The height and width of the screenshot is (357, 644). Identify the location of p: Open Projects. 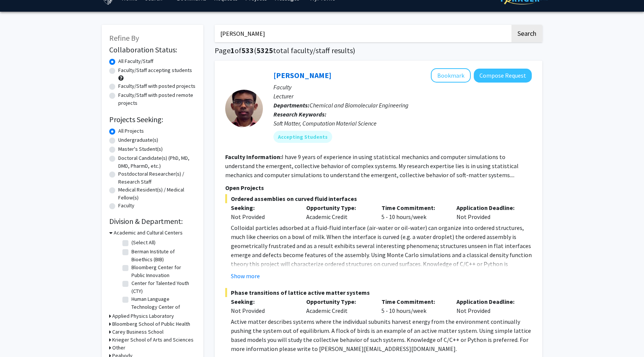
(379, 188).